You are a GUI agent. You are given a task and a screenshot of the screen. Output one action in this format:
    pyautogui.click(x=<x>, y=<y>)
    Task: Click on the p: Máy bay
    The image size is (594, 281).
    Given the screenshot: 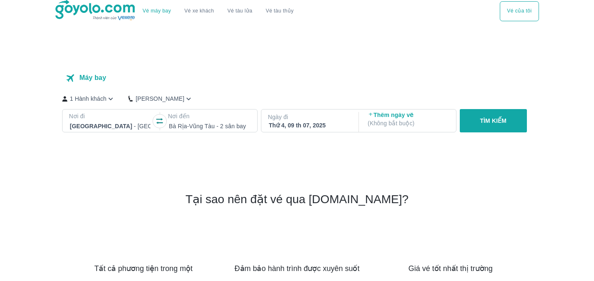 What is the action you would take?
    pyautogui.click(x=93, y=78)
    